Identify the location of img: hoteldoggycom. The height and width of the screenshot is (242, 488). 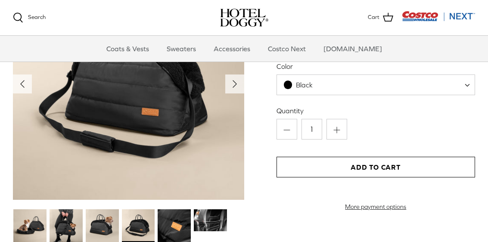
(244, 18).